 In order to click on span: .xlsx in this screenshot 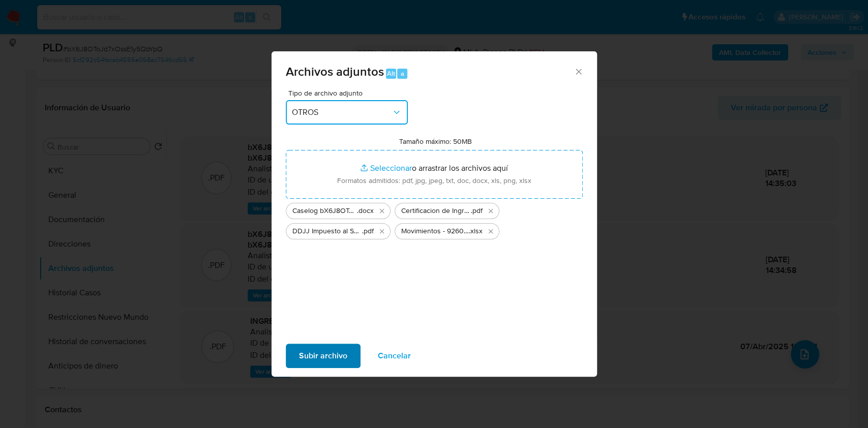, I will do `click(475, 231)`.